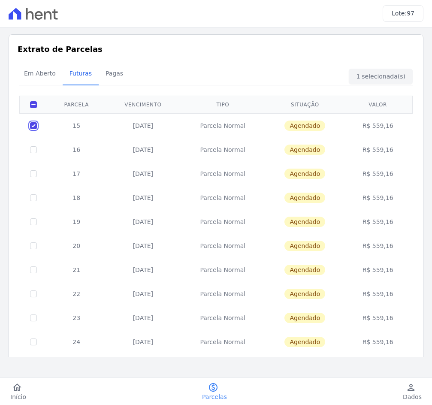 The image size is (432, 405). What do you see at coordinates (17, 388) in the screenshot?
I see `i: home` at bounding box center [17, 388].